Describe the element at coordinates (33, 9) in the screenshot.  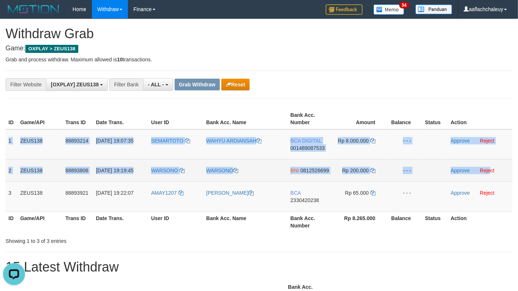
I see `img: MOTION_logo.png` at that location.